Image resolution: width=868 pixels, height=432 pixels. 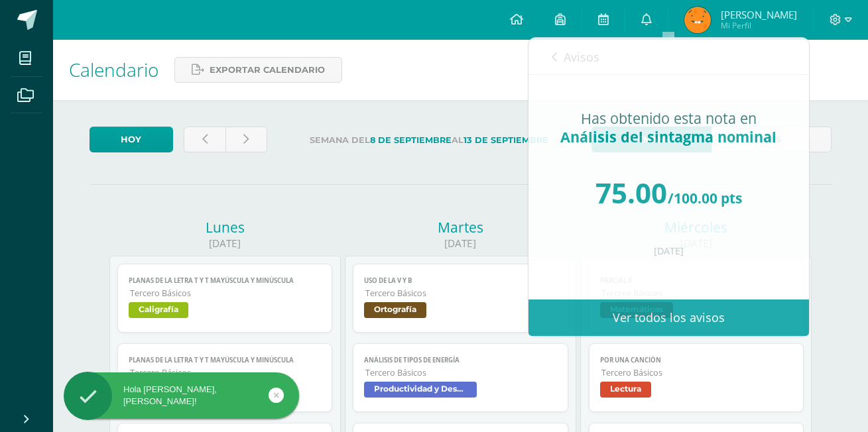 What do you see at coordinates (696, 377) in the screenshot?
I see `a: Por una canciónTercero BásicosLectura` at bounding box center [696, 377].